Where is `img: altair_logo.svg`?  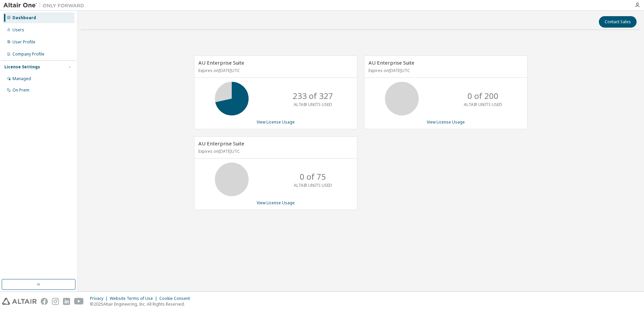 img: altair_logo.svg is located at coordinates (19, 301).